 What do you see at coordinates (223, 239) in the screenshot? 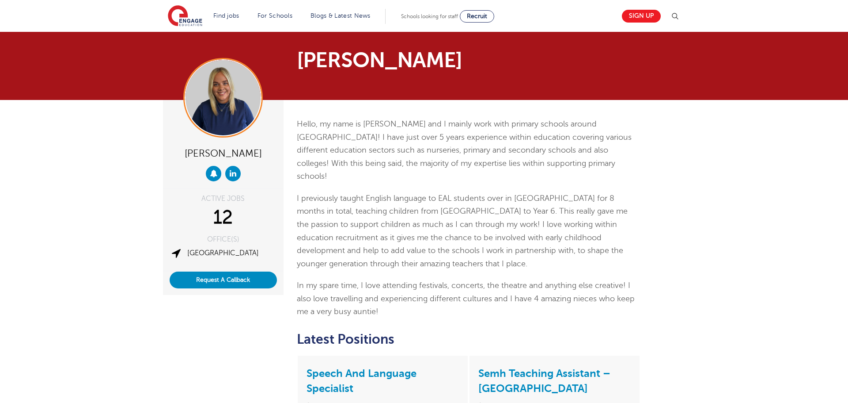
I see `div: OFFICE(S)` at bounding box center [223, 239].